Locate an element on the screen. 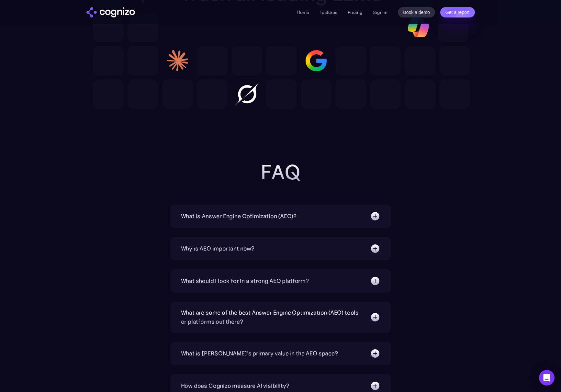  a: home is located at coordinates (111, 13).